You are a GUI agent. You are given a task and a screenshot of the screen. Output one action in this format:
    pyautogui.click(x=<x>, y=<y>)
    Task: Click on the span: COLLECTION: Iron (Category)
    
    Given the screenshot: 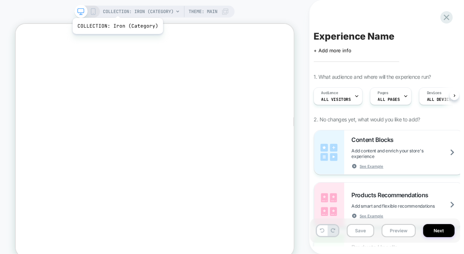 What is the action you would take?
    pyautogui.click(x=138, y=12)
    